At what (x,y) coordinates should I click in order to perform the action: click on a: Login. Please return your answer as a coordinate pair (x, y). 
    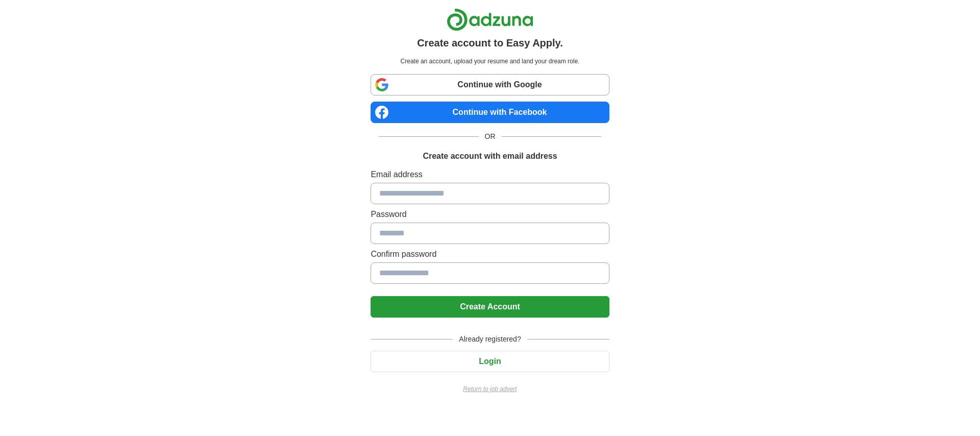
    Looking at the image, I should click on (489, 361).